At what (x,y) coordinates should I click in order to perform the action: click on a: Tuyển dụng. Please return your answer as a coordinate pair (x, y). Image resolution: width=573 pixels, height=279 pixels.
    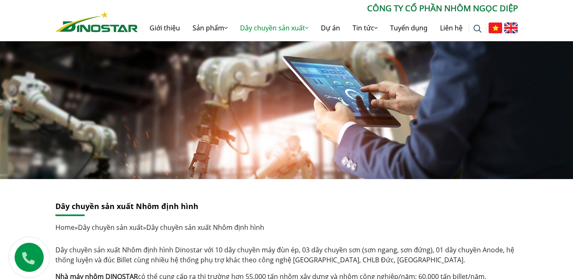
    Looking at the image, I should click on (409, 28).